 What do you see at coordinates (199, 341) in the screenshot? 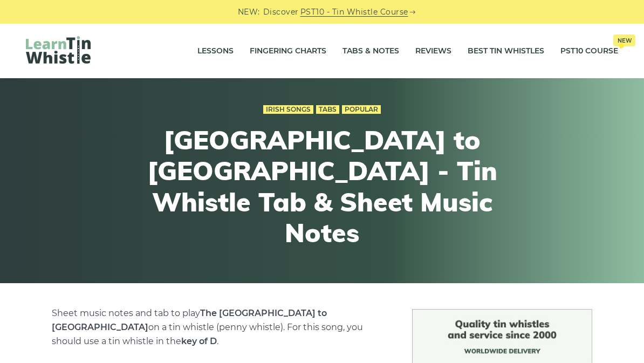
I see `strong: key of D` at bounding box center [199, 341].